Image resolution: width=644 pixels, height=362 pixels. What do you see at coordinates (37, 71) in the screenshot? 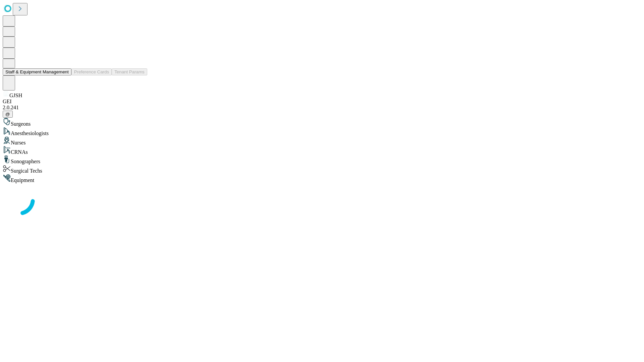
I see `button: Staff & Equipment Management` at bounding box center [37, 71].